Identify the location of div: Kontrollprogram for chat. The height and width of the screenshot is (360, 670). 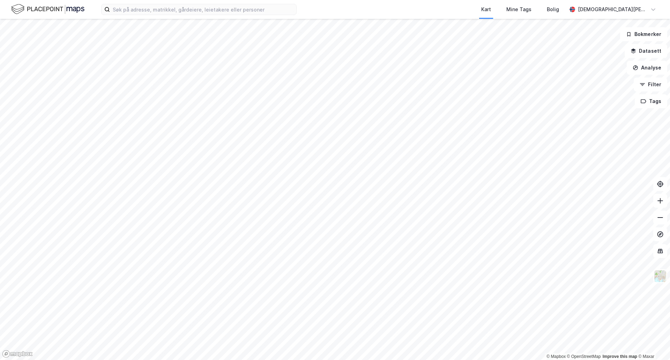
(652, 343).